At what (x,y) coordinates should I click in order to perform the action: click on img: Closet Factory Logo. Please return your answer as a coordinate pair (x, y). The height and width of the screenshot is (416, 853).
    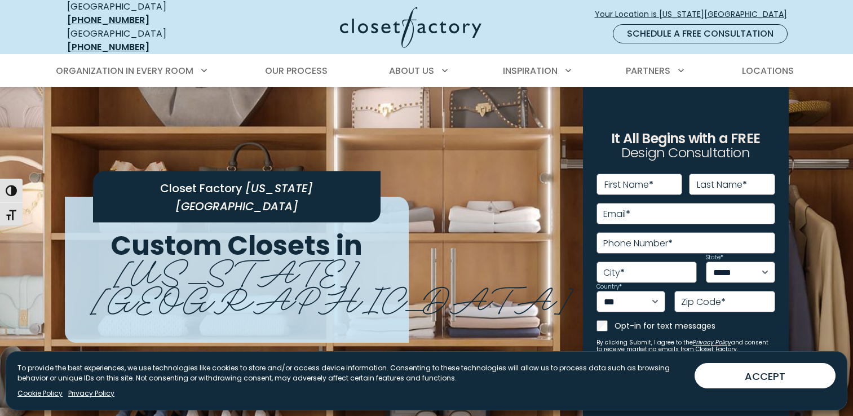
    Looking at the image, I should click on (410, 27).